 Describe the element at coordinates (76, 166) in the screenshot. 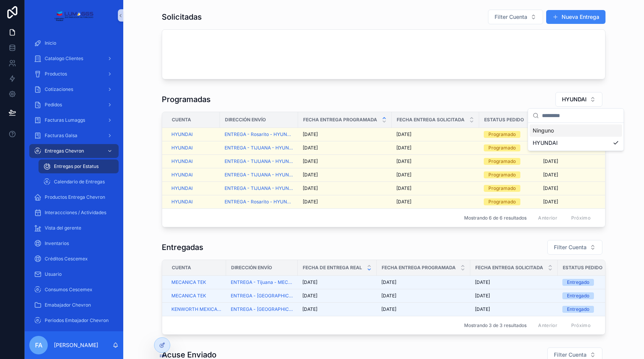

I see `span: Entregas por Estatus` at that location.